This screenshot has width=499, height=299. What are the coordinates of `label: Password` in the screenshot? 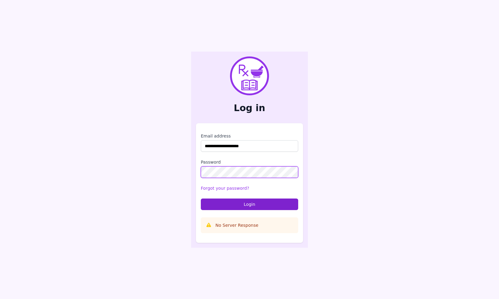 It's located at (249, 162).